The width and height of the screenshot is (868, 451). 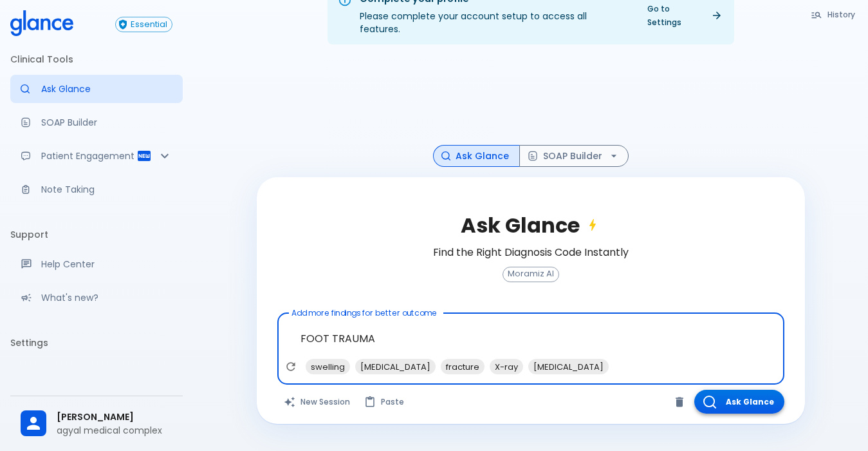 What do you see at coordinates (531, 338) in the screenshot?
I see `textarea: FOOT TRAUMA` at bounding box center [531, 338].